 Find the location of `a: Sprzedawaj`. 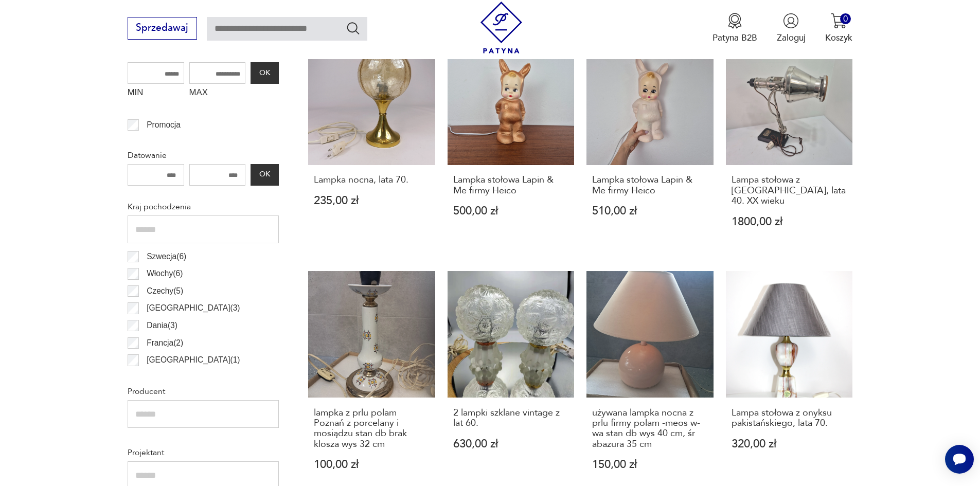

a: Sprzedawaj is located at coordinates (162, 29).